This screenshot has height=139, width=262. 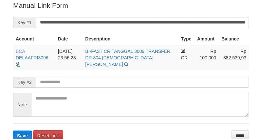 What do you see at coordinates (186, 39) in the screenshot?
I see `th: Type` at bounding box center [186, 39].